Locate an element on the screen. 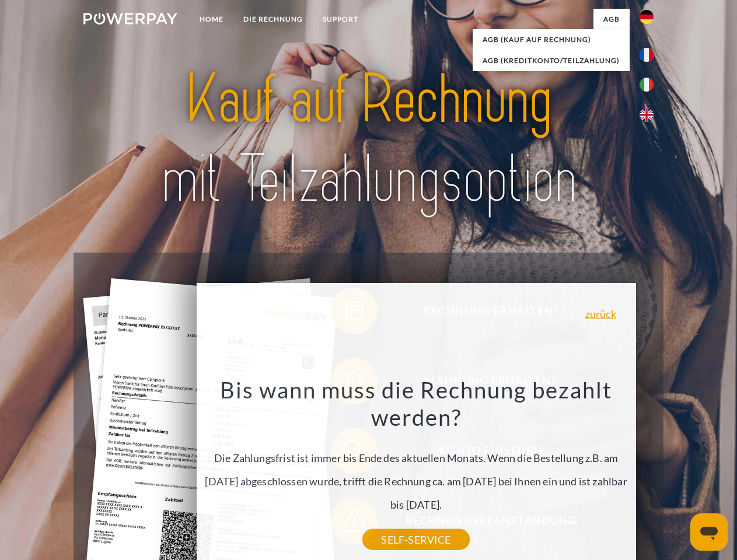 The height and width of the screenshot is (560, 737). a: Home is located at coordinates (211, 19).